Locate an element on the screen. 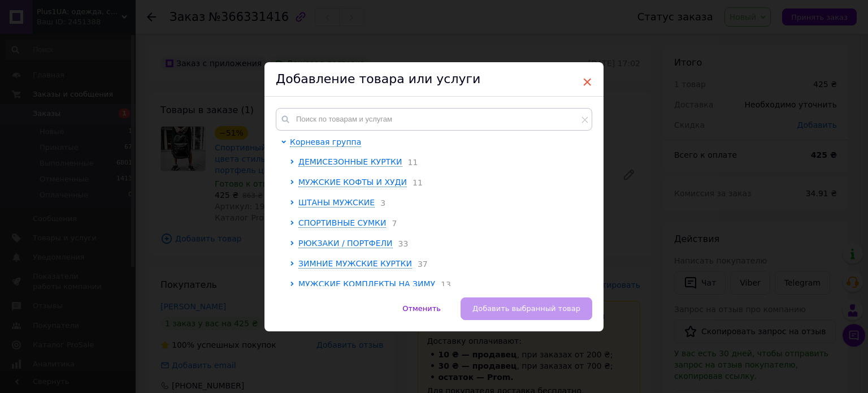 The width and height of the screenshot is (868, 393). span: МУЖСКИЕ КОФТЫ И ХУДИ is located at coordinates (352, 182).